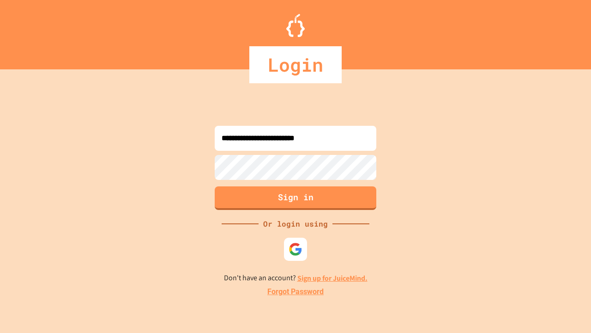 The width and height of the screenshot is (591, 333). I want to click on img: google-icon.svg, so click(296, 249).